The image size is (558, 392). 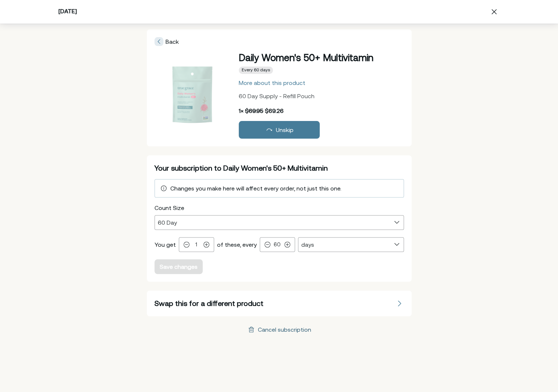 What do you see at coordinates (284, 330) in the screenshot?
I see `div: Cancel subscription` at bounding box center [284, 330].